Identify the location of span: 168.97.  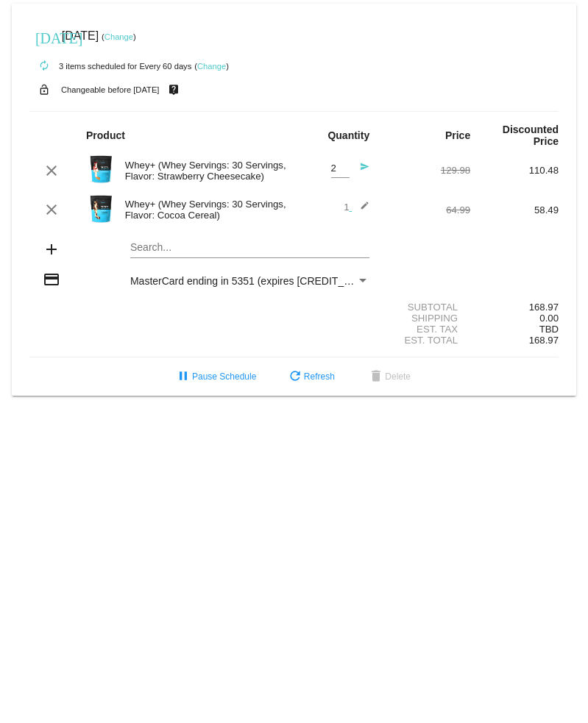
(543, 340).